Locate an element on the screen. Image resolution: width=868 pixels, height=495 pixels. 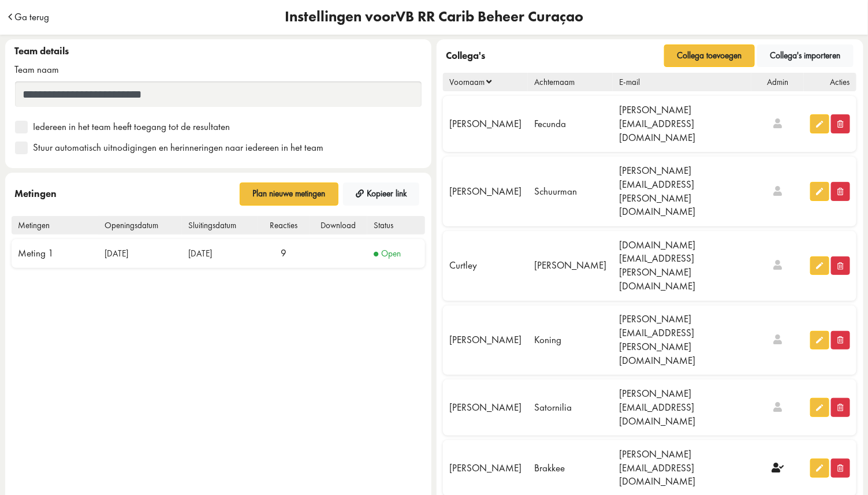
th: Download is located at coordinates (339, 225).